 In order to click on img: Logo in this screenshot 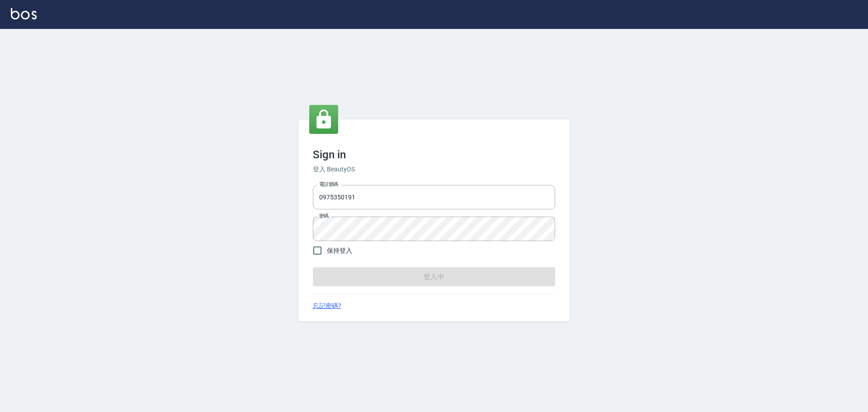, I will do `click(24, 13)`.